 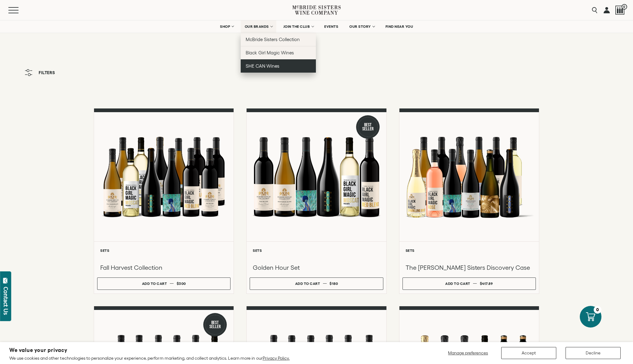 What do you see at coordinates (362, 26) in the screenshot?
I see `a: OUR STORY` at bounding box center [362, 26].